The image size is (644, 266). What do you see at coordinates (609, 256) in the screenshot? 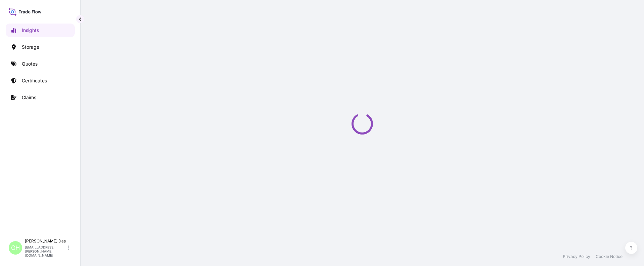
I see `a: Cookie Notice` at bounding box center [609, 256].